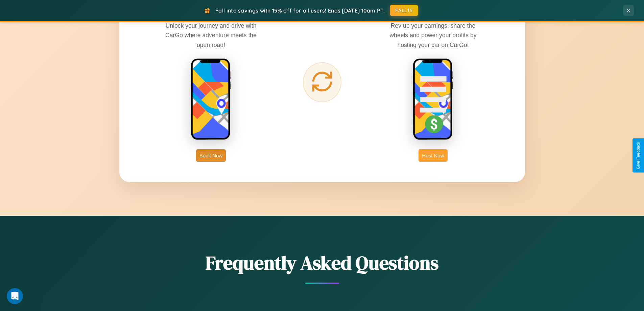 This screenshot has height=311, width=644. Describe the element at coordinates (433, 35) in the screenshot. I see `p: Rev up your earnings, share the wheels and power your profits by hosting your car on CarGo!` at that location.